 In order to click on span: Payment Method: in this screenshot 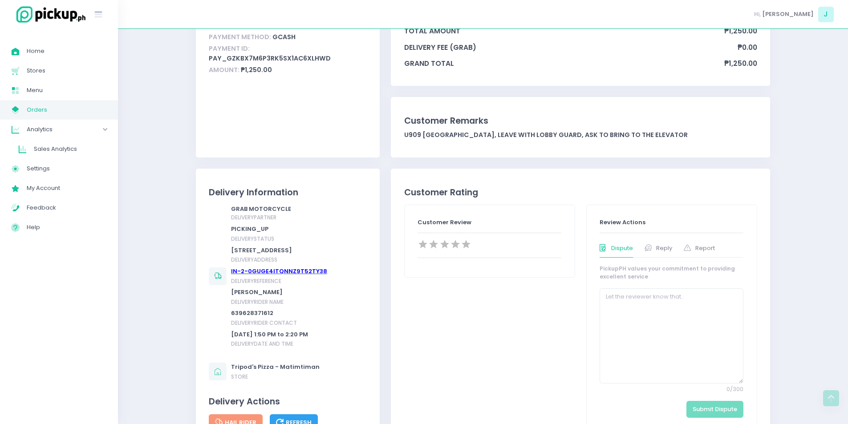, I will do `click(240, 37)`.